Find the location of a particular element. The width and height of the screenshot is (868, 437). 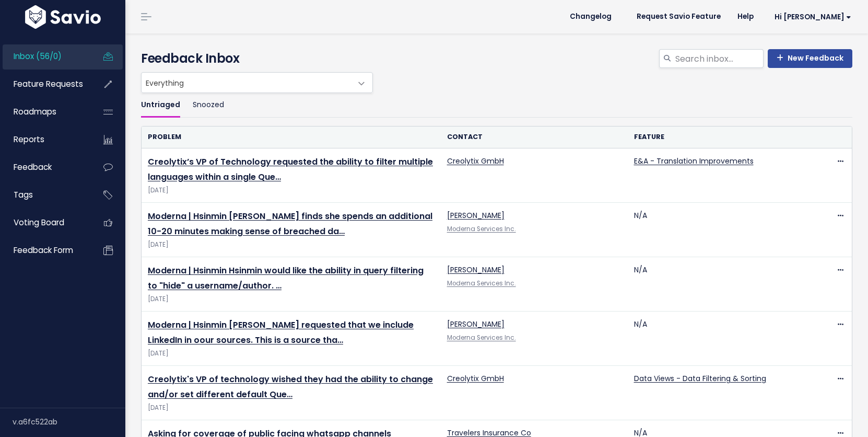

a: Creolytix's VP of technology wished they had the ability to change and/or set different default Que… is located at coordinates (290, 386).